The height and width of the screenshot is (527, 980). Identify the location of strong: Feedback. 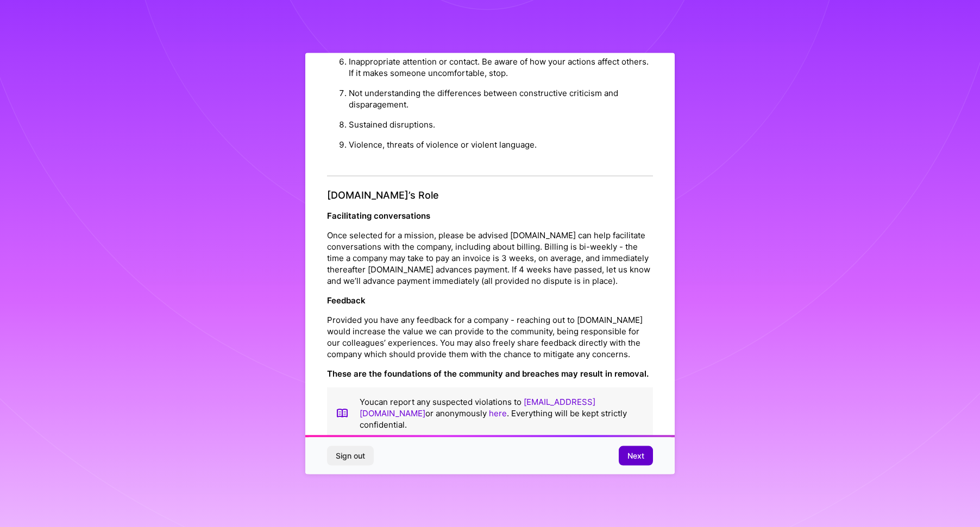
(346, 299).